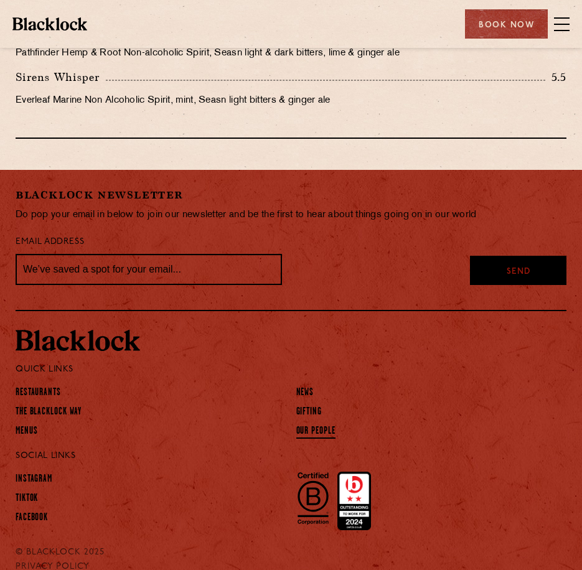  I want to click on a: Menus, so click(27, 432).